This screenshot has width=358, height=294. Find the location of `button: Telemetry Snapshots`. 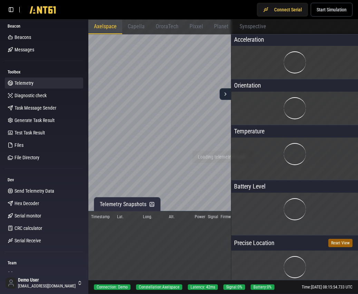

button: Telemetry Snapshots is located at coordinates (127, 204).